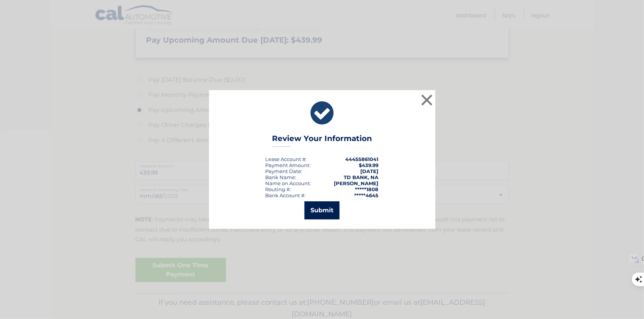  What do you see at coordinates (286, 159) in the screenshot?
I see `div: Lease Account #:` at bounding box center [286, 159].